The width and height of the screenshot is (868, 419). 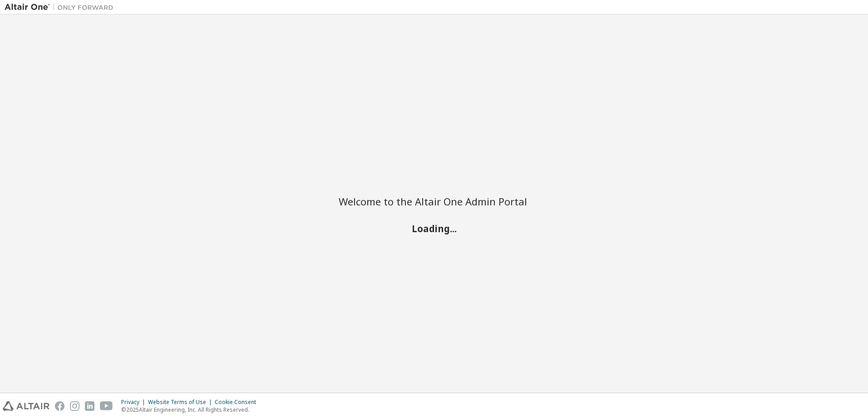 What do you see at coordinates (106, 406) in the screenshot?
I see `img: youtube.svg` at bounding box center [106, 406].